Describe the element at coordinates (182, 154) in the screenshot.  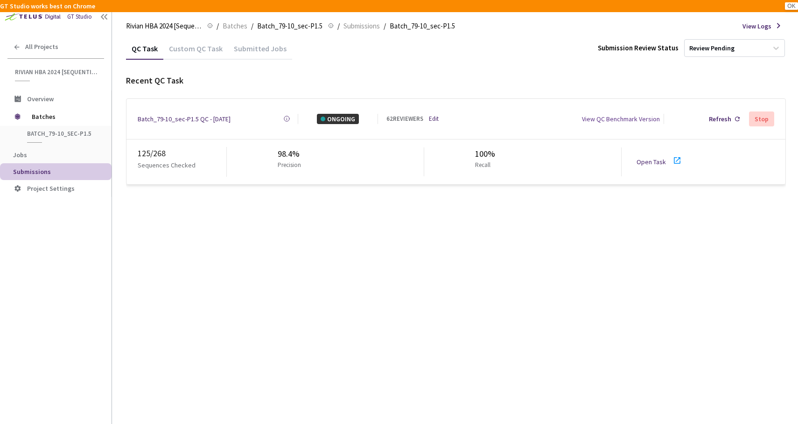
I see `div: 125 / 268` at that location.